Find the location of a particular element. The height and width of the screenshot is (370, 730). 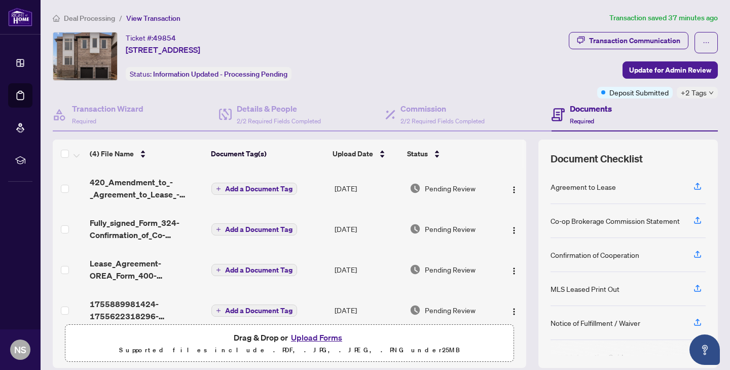

button: Open asap is located at coordinates (705, 349).